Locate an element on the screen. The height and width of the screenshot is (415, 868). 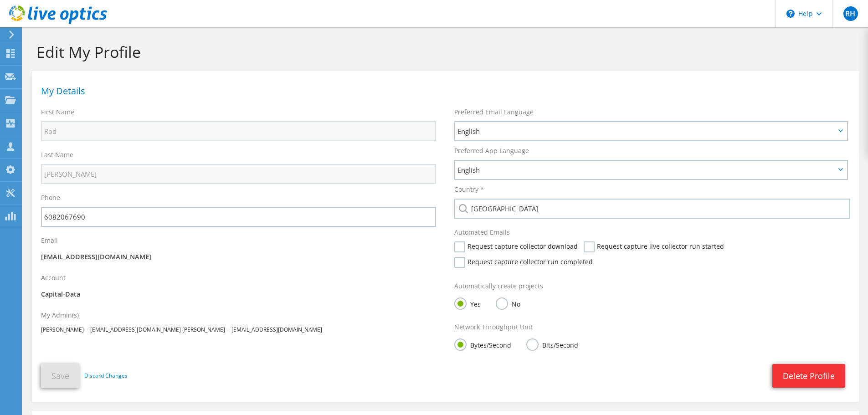
label: Bits/Second is located at coordinates (552, 344).